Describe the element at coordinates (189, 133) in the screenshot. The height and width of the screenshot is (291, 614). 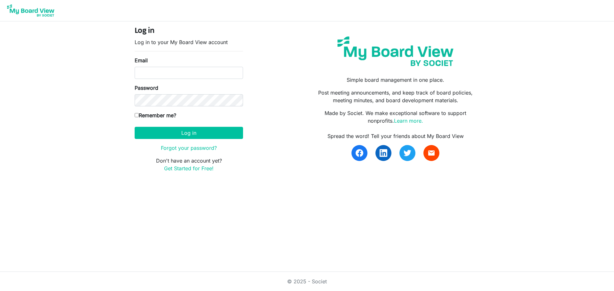
I see `button: Log in` at that location.